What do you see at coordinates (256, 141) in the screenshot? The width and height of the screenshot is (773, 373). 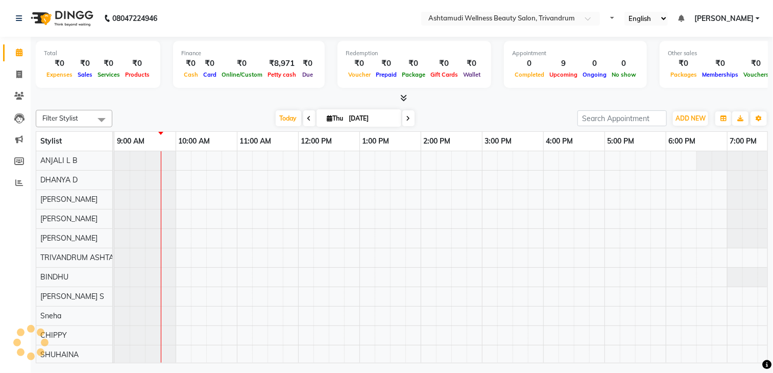 I see `a: 11:00 AM` at bounding box center [256, 141].